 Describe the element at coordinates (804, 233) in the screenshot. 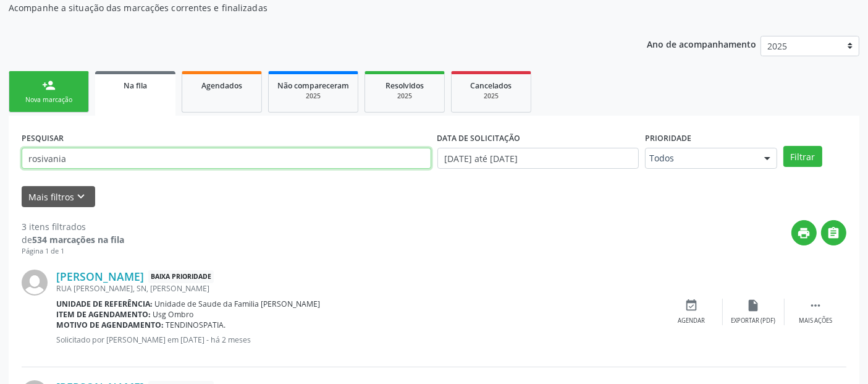

I see `button: print` at that location.